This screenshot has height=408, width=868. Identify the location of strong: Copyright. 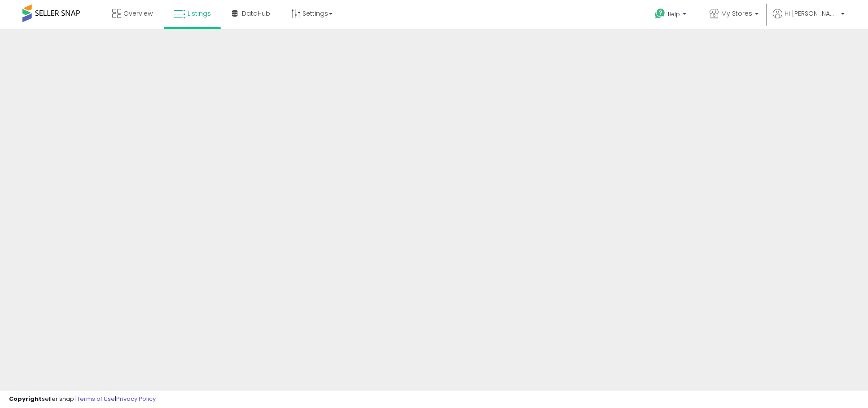
(25, 398).